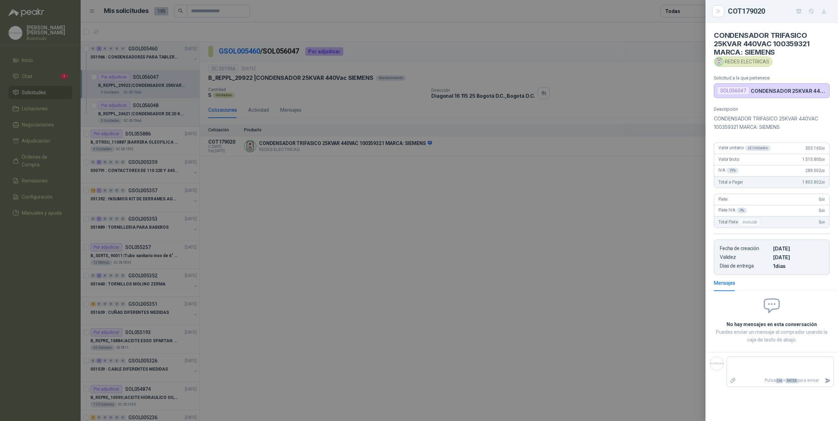  What do you see at coordinates (780, 381) in the screenshot?
I see `p: Pulsa + para enviar` at bounding box center [780, 381].